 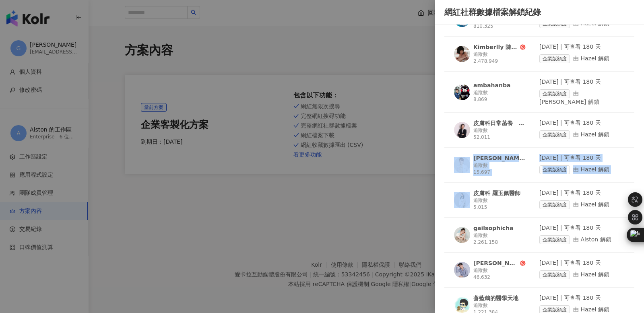 What do you see at coordinates (499, 96) in the screenshot?
I see `div: 追蹤數 8,869` at bounding box center [499, 96].